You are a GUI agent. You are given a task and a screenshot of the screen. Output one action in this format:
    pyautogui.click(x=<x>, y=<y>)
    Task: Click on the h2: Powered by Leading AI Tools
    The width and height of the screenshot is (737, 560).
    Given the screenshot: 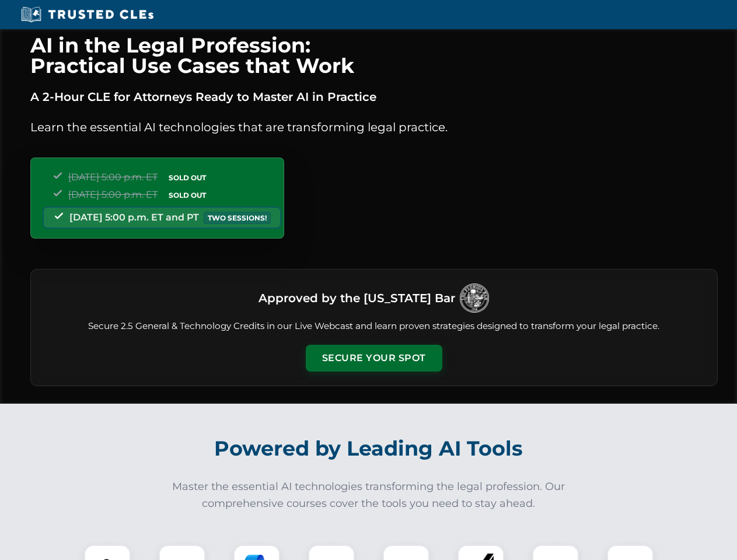 What is the action you would take?
    pyautogui.click(x=369, y=449)
    